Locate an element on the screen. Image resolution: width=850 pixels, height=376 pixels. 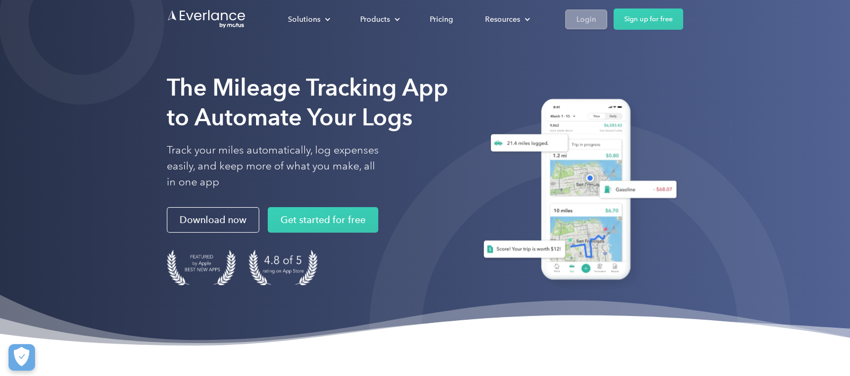
a: Get started for free is located at coordinates (323, 220).